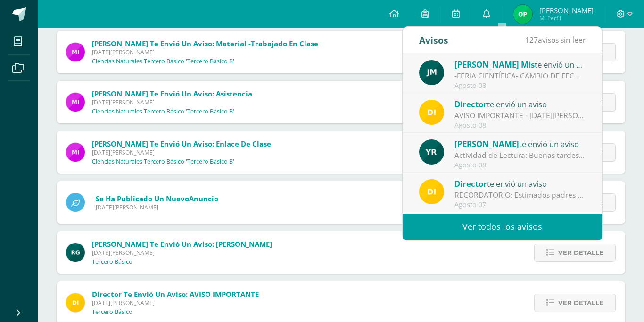 Image resolution: width=644 pixels, height=322 pixels. I want to click on div: Actividad de Lectura: Buenas tardes Adjunto las instrucciones del ejercicio que se iba a trabajar..., so click(520, 154).